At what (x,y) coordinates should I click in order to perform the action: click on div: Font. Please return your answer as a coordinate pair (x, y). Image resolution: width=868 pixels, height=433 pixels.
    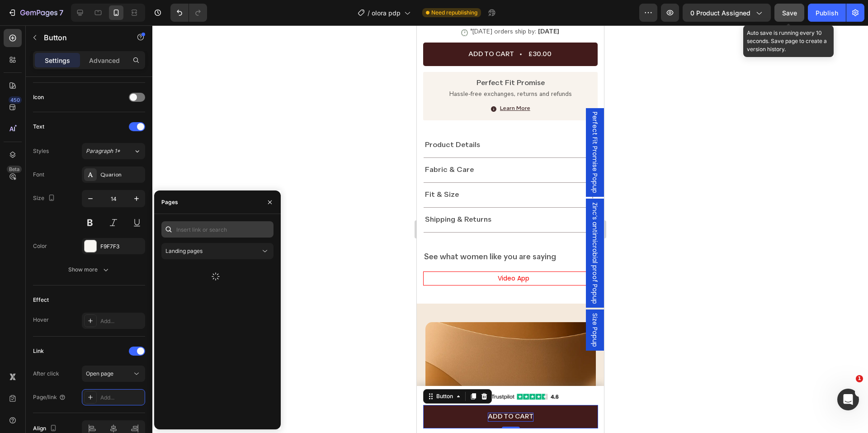
    Looking at the image, I should click on (38, 175).